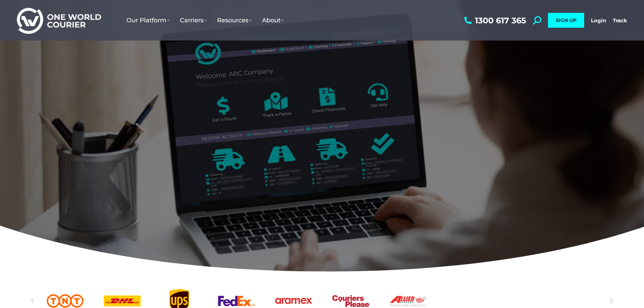 The image size is (644, 308). Describe the element at coordinates (566, 20) in the screenshot. I see `span: SIGN UP` at that location.